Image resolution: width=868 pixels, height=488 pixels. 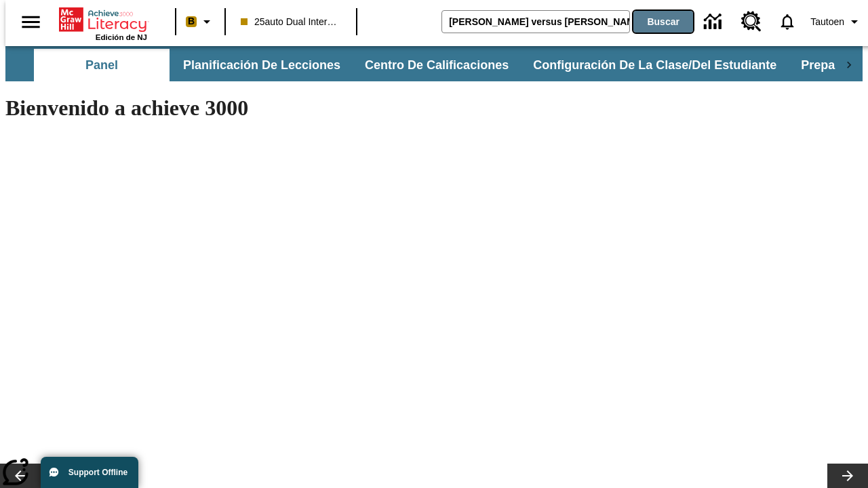 What do you see at coordinates (848, 476) in the screenshot?
I see `button: Carrusel de lecciones, seguir` at bounding box center [848, 476].